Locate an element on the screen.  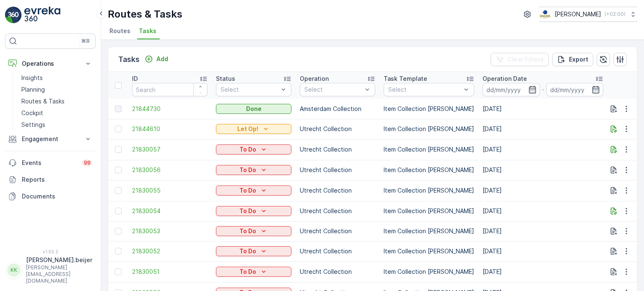
img: logo is located at coordinates (13, 15).